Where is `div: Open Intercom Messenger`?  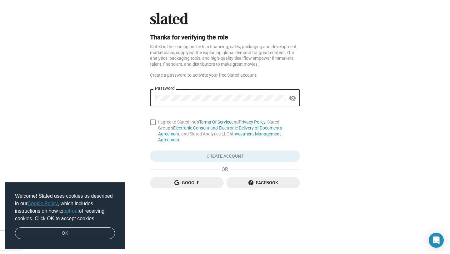
div: Open Intercom Messenger is located at coordinates (436, 240).